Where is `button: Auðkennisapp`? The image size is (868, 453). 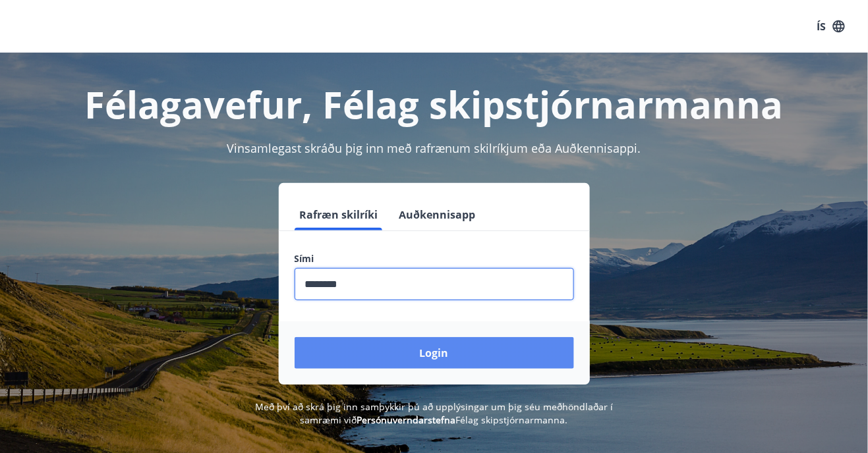
button: Auðkennisapp is located at coordinates (438, 215).